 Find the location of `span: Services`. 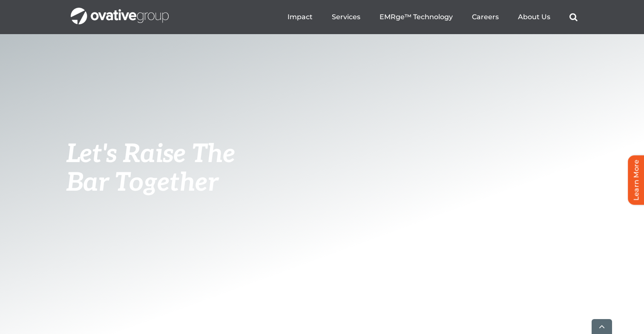

span: Services is located at coordinates (346, 17).